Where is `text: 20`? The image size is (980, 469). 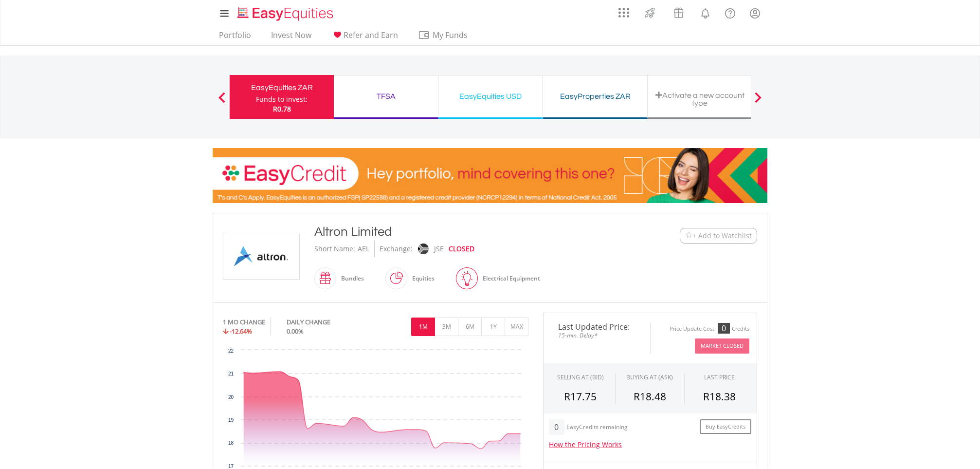
text: 20 is located at coordinates (231, 397).